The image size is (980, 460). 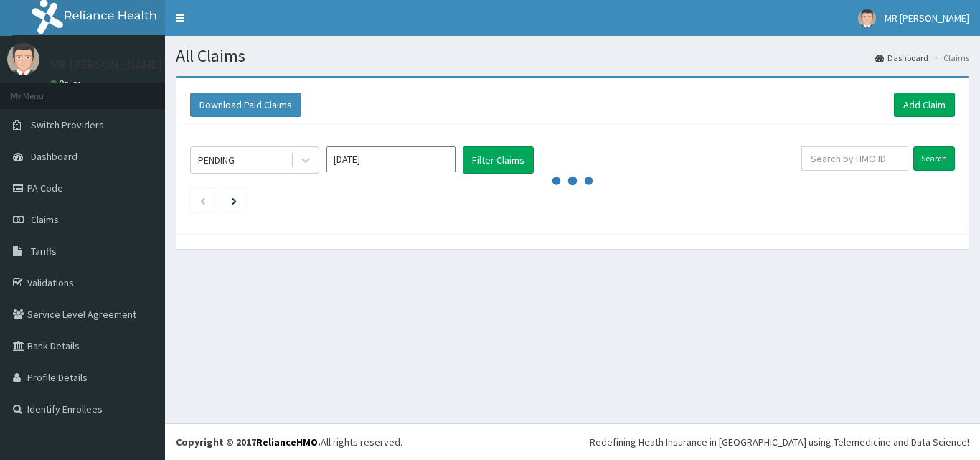 I want to click on div: PENDING, so click(x=216, y=160).